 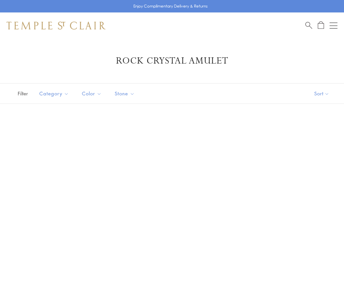 What do you see at coordinates (126, 93) in the screenshot?
I see `span: Stone` at bounding box center [126, 93].